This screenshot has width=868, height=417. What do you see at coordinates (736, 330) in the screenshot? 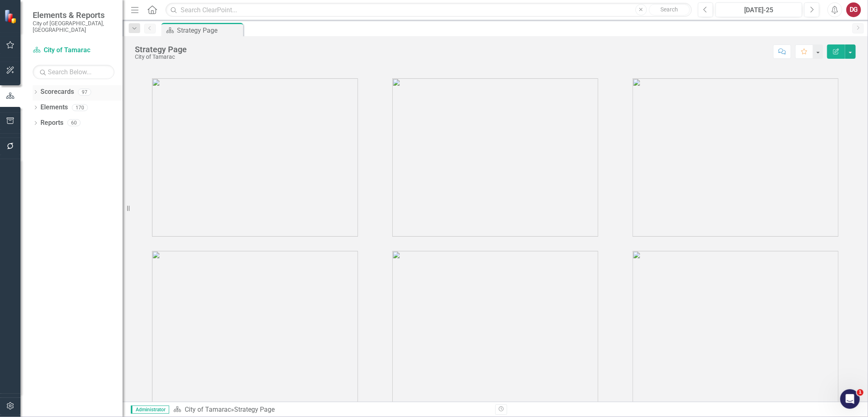
I see `img: tamarac6%20v2.png` at bounding box center [736, 330].